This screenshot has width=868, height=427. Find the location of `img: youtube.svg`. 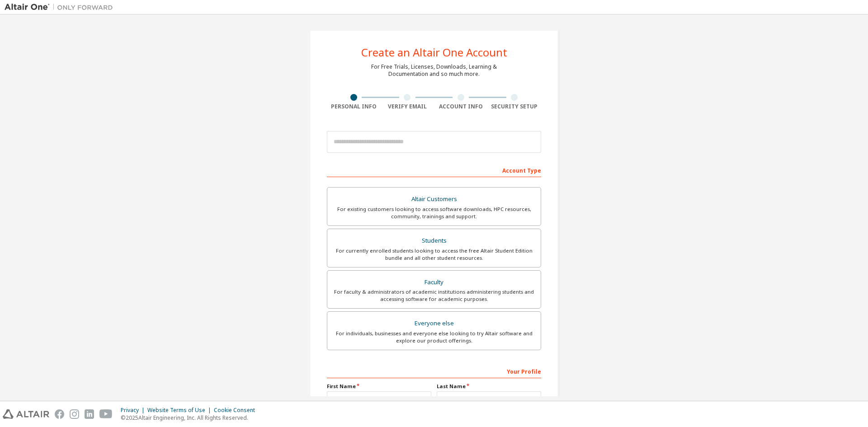

img: youtube.svg is located at coordinates (106, 413).